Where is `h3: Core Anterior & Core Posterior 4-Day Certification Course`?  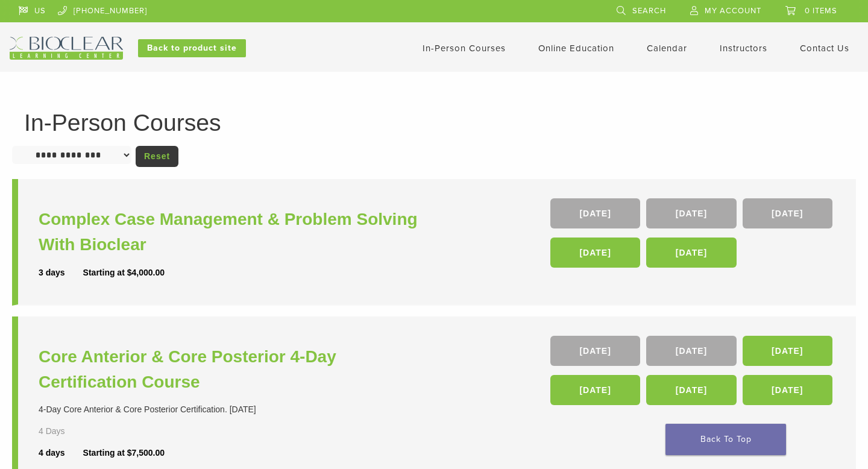 h3: Core Anterior & Core Posterior 4-Day Certification Course is located at coordinates (237, 370).